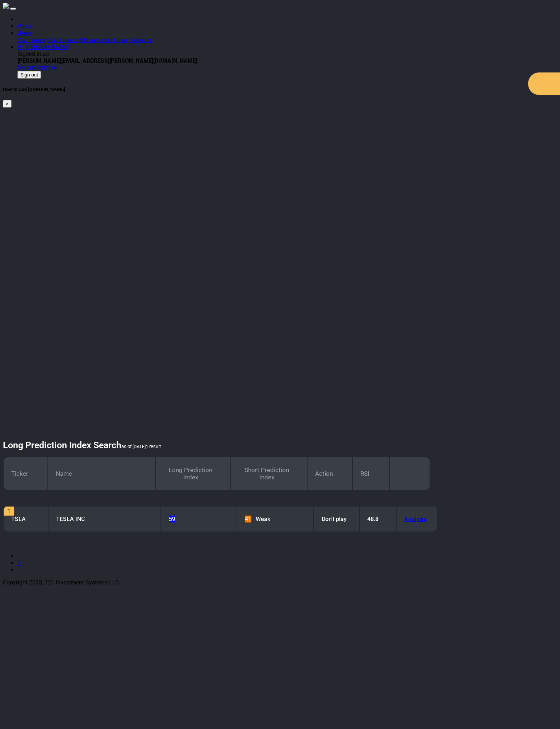 This screenshot has height=729, width=560. I want to click on th: RSI&nbsp;&nbsp;: activate to sort column ascending, so click(371, 474).